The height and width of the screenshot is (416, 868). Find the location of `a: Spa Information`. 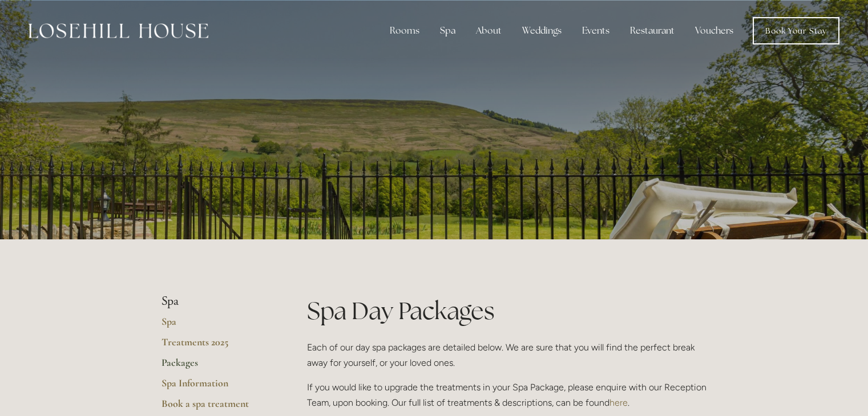

a: Spa Information is located at coordinates (216, 387).